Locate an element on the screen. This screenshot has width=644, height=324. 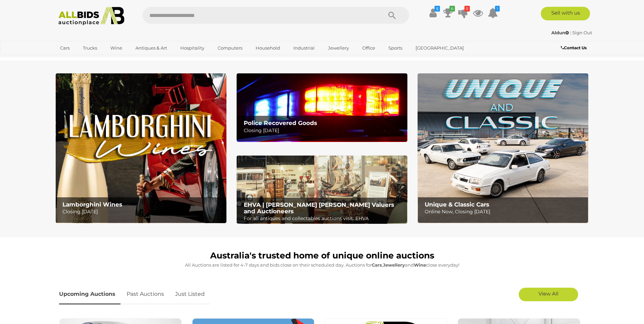
h1: Australia's trusted home of unique online auctions is located at coordinates (322, 256).